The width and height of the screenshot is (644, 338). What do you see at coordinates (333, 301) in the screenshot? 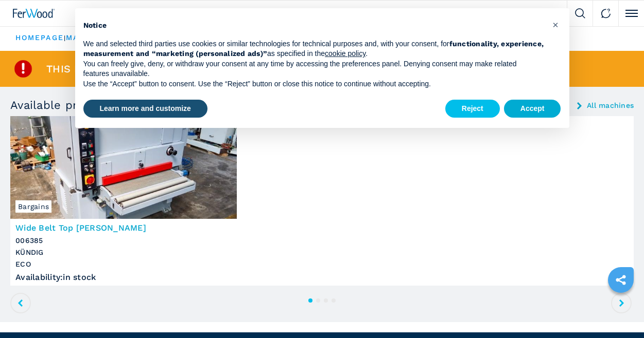
I see `button: 4` at bounding box center [333, 301].